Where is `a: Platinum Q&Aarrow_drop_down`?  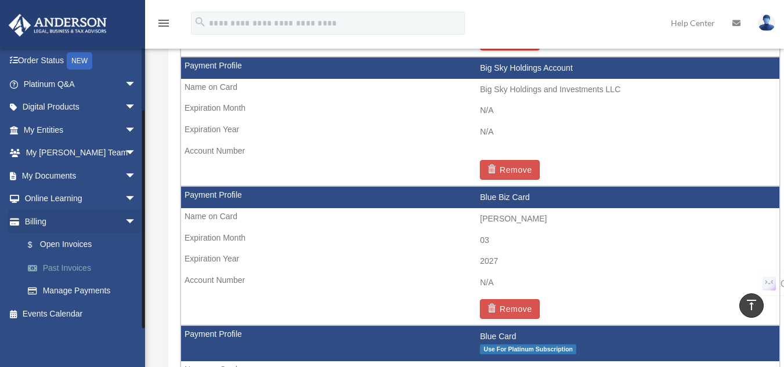
a: Platinum Q&Aarrow_drop_down is located at coordinates (81, 84).